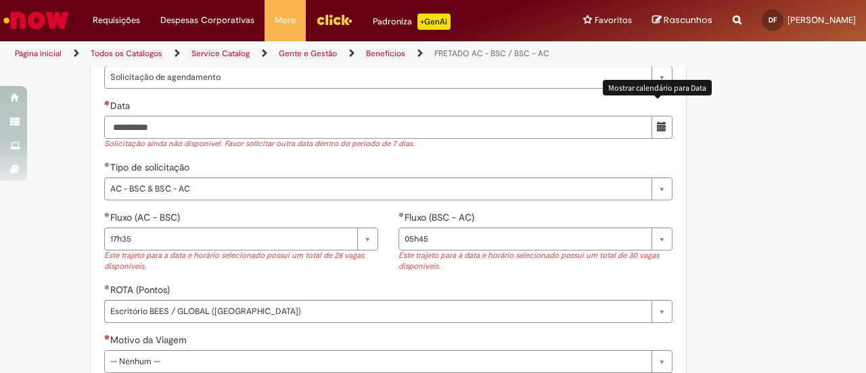 The image size is (866, 373). What do you see at coordinates (241, 261) in the screenshot?
I see `div: Este trajeto para a data e horário selecionado possui um total de 28 vagas disponíveis.` at bounding box center [241, 261].